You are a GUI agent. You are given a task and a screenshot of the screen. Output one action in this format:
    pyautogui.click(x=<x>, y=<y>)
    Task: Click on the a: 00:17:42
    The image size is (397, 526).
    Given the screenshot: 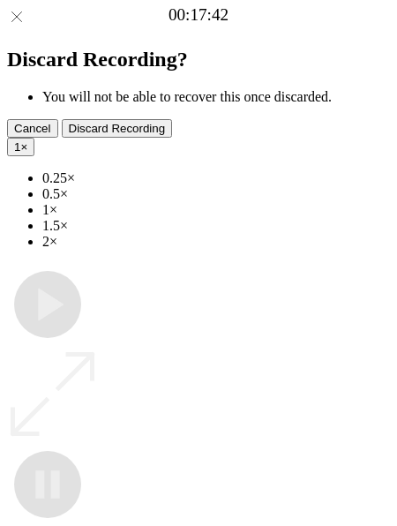 What is the action you would take?
    pyautogui.click(x=199, y=15)
    